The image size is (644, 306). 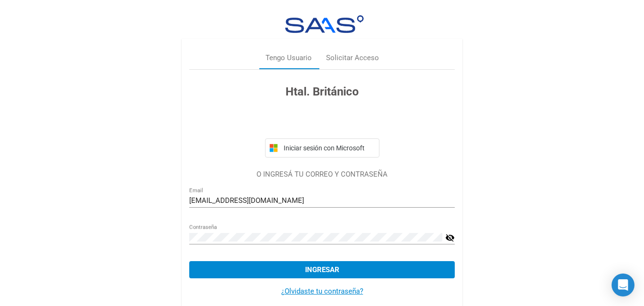 What do you see at coordinates (322, 269) in the screenshot?
I see `button: Ingresar` at bounding box center [322, 269].